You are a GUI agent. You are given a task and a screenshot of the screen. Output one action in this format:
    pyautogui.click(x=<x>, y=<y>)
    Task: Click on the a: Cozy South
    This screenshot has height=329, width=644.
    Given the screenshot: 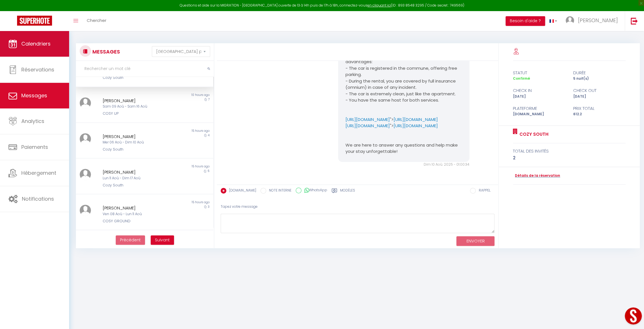 What is the action you would take?
    pyautogui.click(x=533, y=134)
    